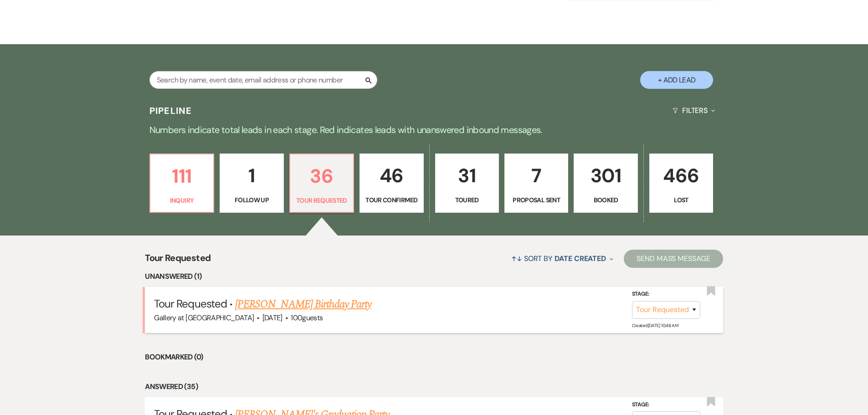  What do you see at coordinates (693, 110) in the screenshot?
I see `button: Filters` at bounding box center [693, 110].